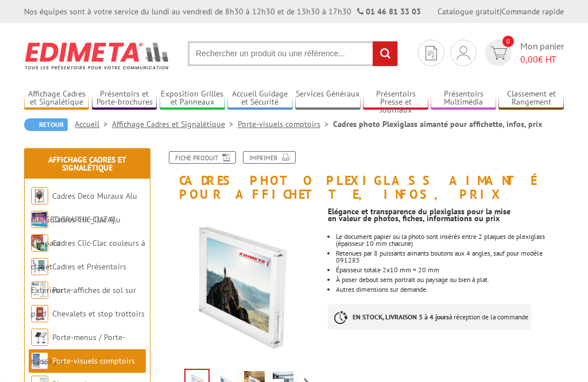 The image size is (588, 382). What do you see at coordinates (393, 11) in the screenshot?
I see `a: 01 46 81 33 03` at bounding box center [393, 11].